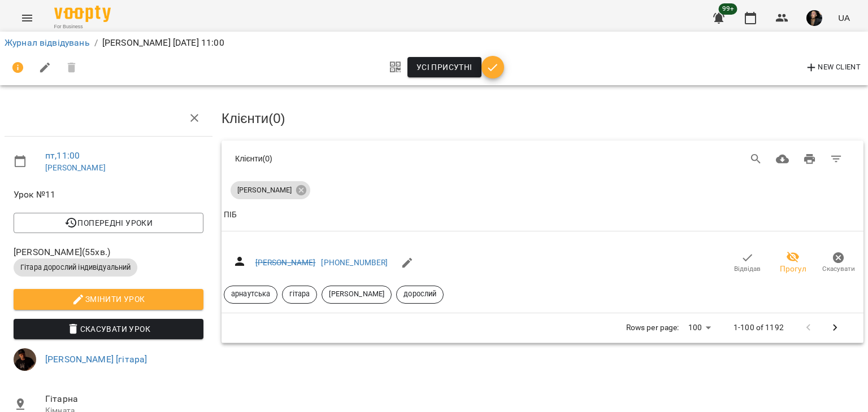 This screenshot has height=412, width=868. I want to click on button: Скасувати, so click(838, 263).